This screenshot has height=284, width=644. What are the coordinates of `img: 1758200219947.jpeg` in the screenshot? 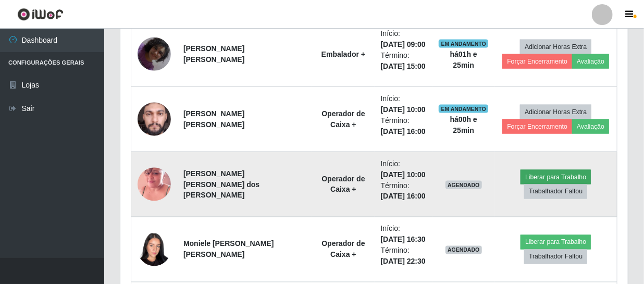 It's located at (154, 54).